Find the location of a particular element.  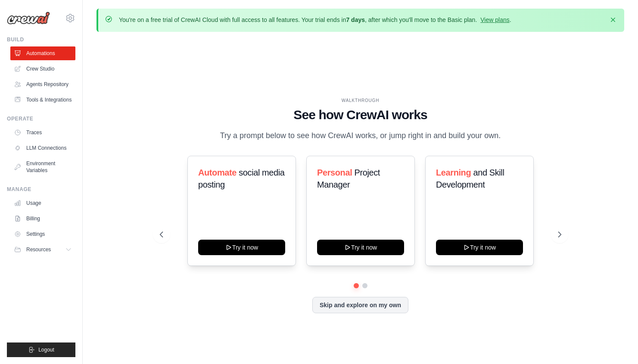

div: Chat Widget is located at coordinates (616, 343).